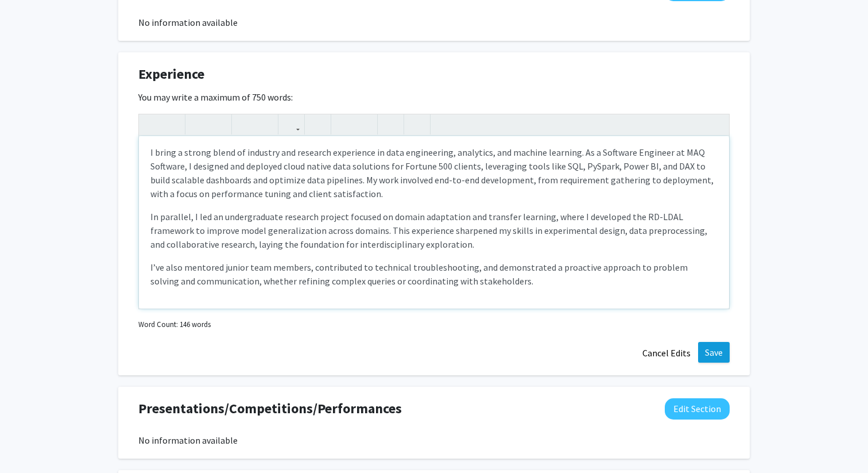 The height and width of the screenshot is (473, 868). I want to click on span: Experience, so click(171, 74).